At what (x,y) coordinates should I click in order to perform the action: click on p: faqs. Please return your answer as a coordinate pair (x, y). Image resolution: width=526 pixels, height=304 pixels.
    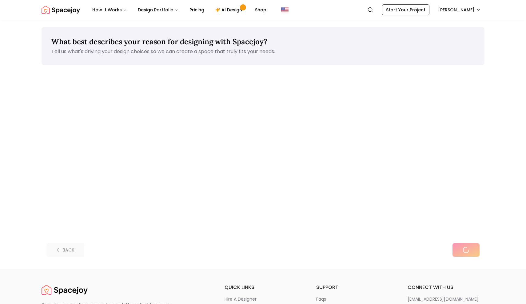
    Looking at the image, I should click on (321, 300).